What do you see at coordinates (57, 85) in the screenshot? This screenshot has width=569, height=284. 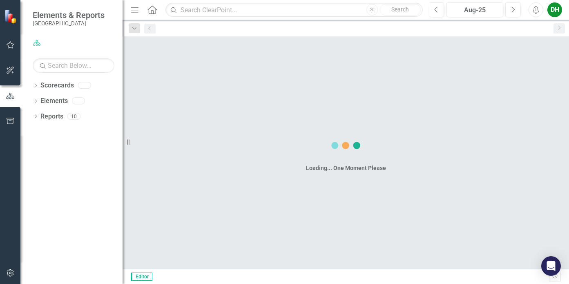 I see `a: Scorecards` at bounding box center [57, 85].